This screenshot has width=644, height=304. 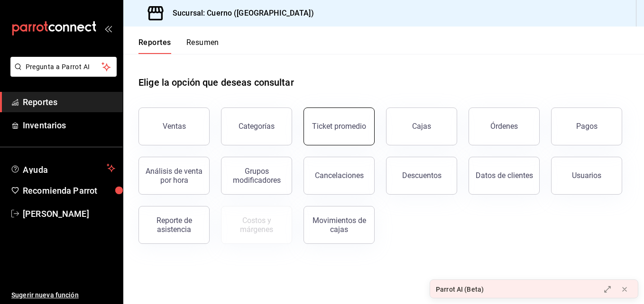 I want to click on span: Pregunta a Parrot AI, so click(x=63, y=67).